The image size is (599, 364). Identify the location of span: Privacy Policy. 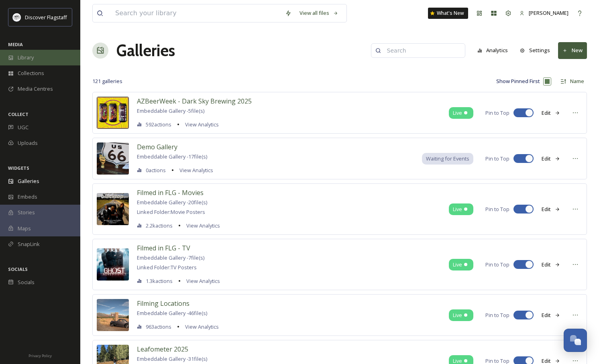
(40, 356).